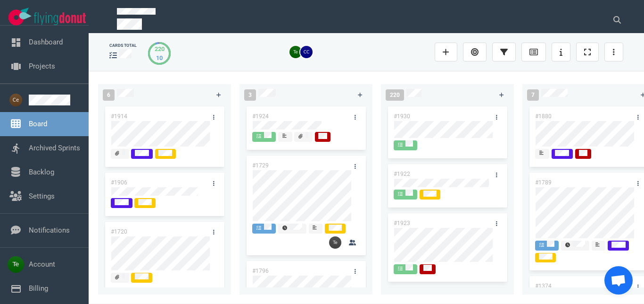 The image size is (644, 304). Describe the element at coordinates (544, 183) in the screenshot. I see `a: #1789` at that location.